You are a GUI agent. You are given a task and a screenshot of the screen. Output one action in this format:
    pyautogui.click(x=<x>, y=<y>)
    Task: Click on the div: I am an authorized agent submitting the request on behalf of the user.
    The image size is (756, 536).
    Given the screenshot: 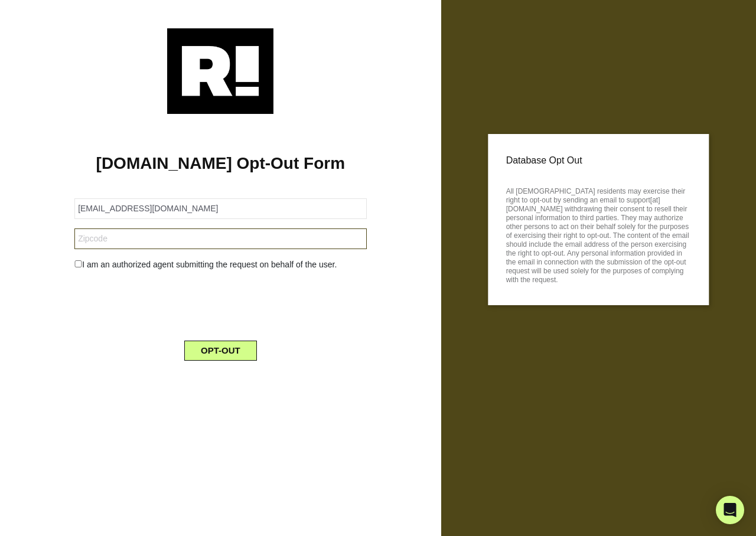 What is the action you would take?
    pyautogui.click(x=220, y=264)
    